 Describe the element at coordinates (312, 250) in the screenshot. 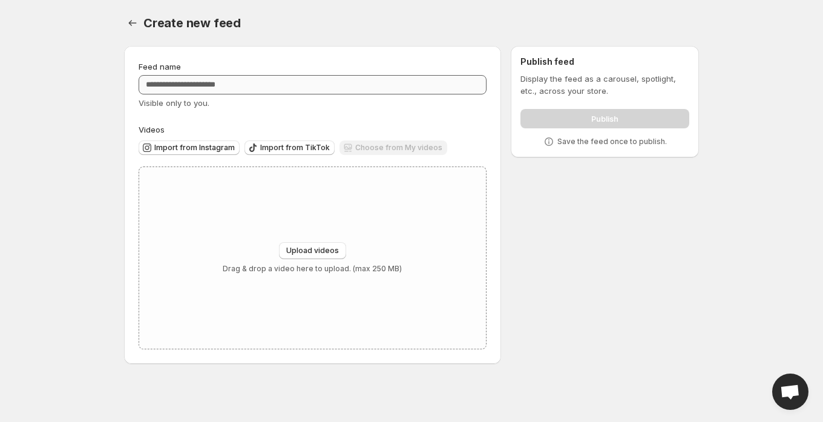

I see `button: Upload videos` at that location.